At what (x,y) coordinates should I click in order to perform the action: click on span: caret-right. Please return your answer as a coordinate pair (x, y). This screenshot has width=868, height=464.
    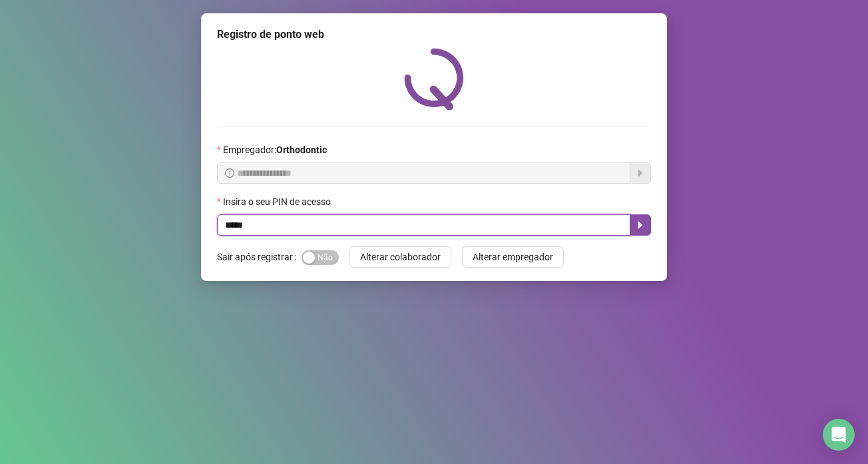
    Looking at the image, I should click on (641, 225).